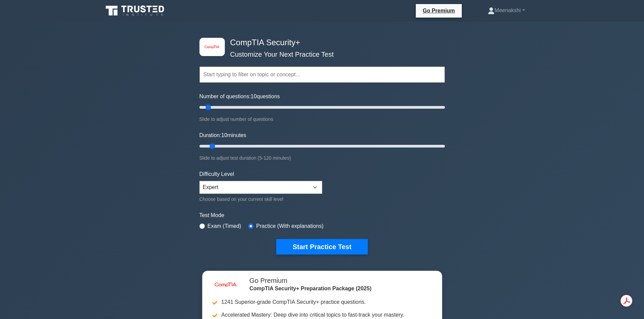 This screenshot has height=319, width=644. Describe the element at coordinates (217, 174) in the screenshot. I see `label: Difficulty Level` at that location.